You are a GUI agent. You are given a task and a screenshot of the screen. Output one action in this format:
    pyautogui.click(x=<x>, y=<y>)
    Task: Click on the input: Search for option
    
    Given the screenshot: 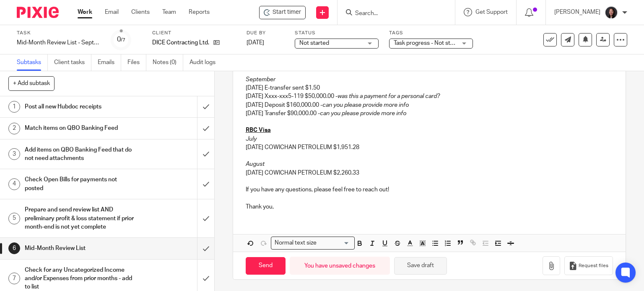 What is the action you would take?
    pyautogui.click(x=334, y=243)
    